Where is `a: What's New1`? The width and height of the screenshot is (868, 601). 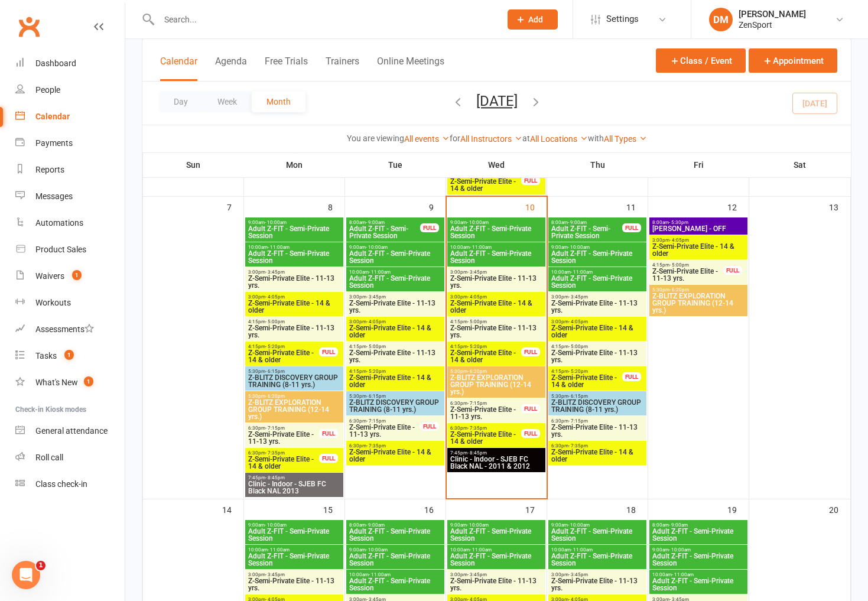
a: What's New1 is located at coordinates (70, 383).